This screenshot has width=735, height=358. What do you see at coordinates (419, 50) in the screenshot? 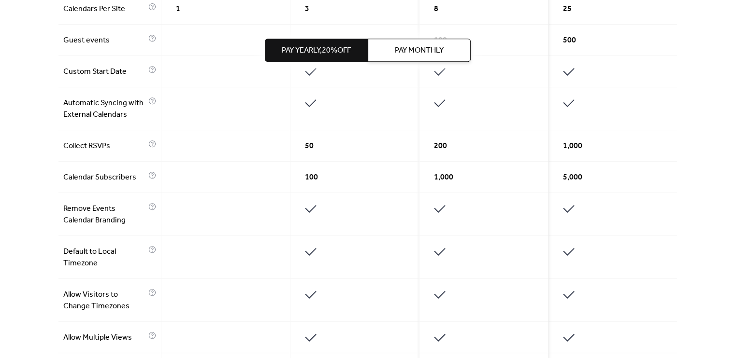
I see `button: Pay Monthly` at bounding box center [419, 50].